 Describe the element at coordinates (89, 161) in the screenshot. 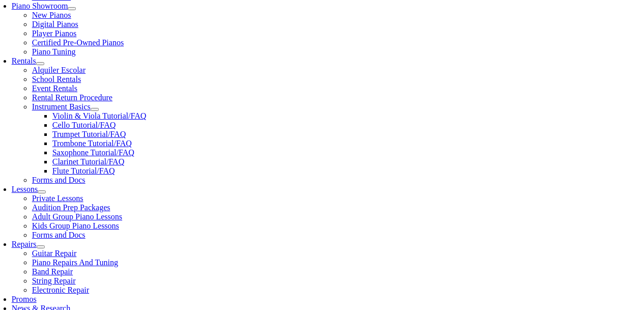

I see `span: Clarinet Tutorial/FAQ` at that location.